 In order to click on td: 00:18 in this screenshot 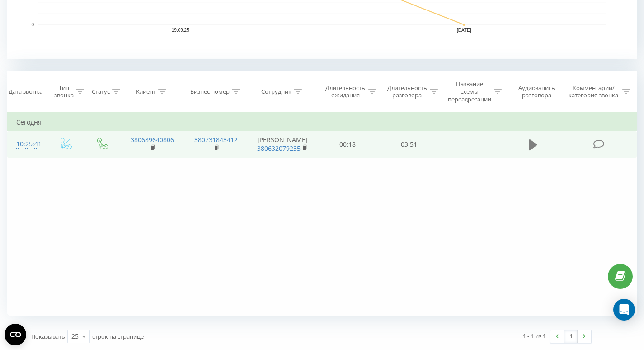, I will do `click(348, 144)`.